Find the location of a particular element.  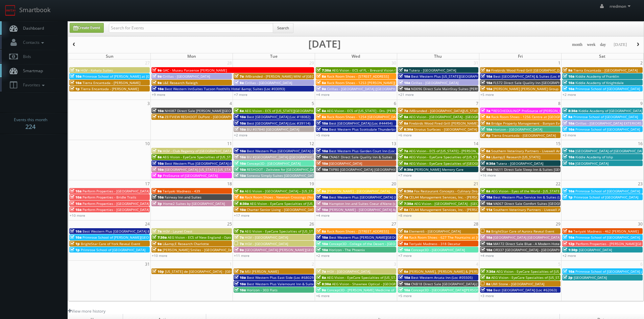

span: Horizon - The Phoenix is located at coordinates (347, 250).